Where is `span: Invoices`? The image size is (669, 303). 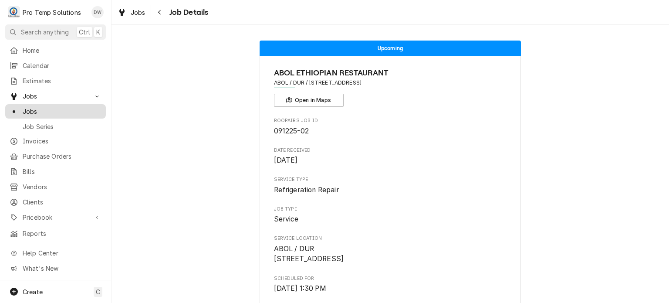 span: Invoices is located at coordinates (62, 141).